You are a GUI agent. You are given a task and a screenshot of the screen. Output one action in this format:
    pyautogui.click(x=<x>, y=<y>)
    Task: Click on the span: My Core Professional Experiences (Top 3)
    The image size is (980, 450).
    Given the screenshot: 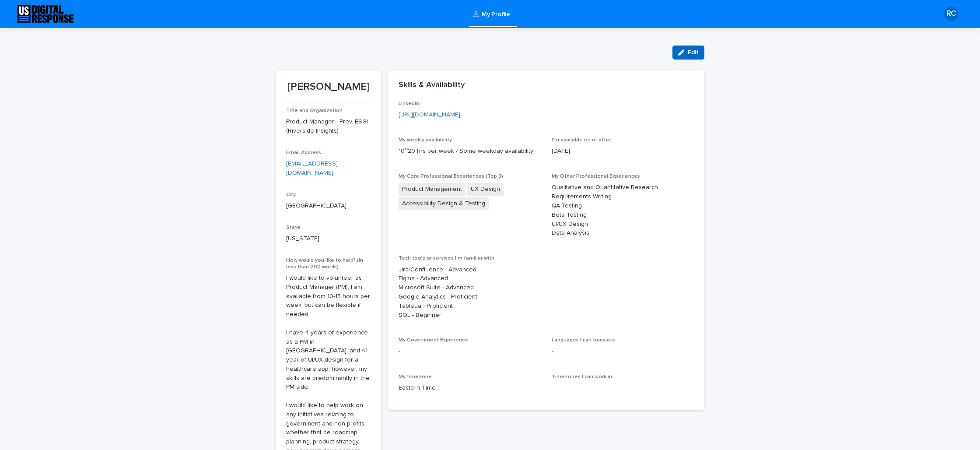 What is the action you would take?
    pyautogui.click(x=451, y=176)
    